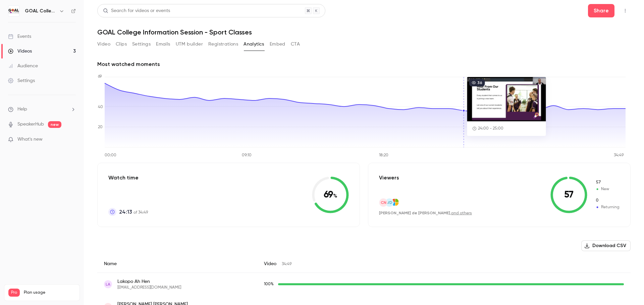  What do you see at coordinates (189, 44) in the screenshot?
I see `button: UTM builder` at bounding box center [189, 44].